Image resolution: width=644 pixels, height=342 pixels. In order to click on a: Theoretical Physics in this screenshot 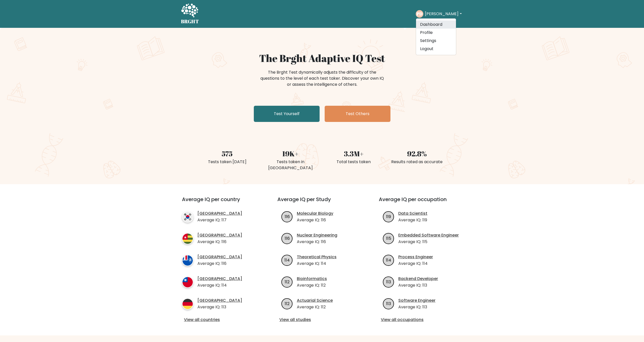, I will do `click(316, 257)`.